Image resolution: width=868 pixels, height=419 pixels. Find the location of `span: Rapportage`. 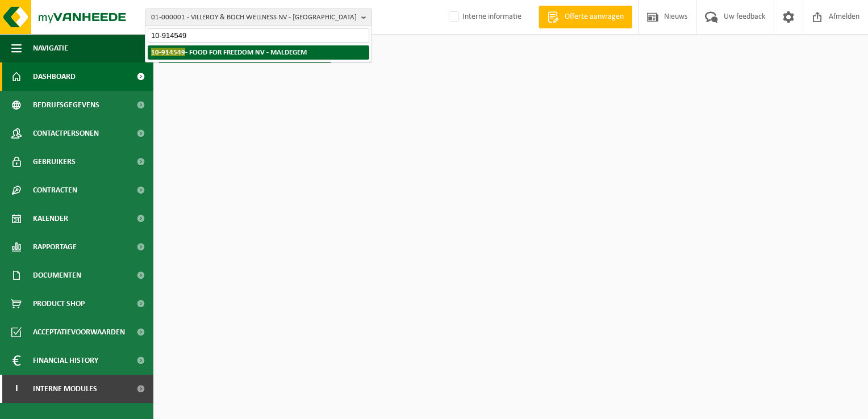

span: Rapportage is located at coordinates (55, 247).